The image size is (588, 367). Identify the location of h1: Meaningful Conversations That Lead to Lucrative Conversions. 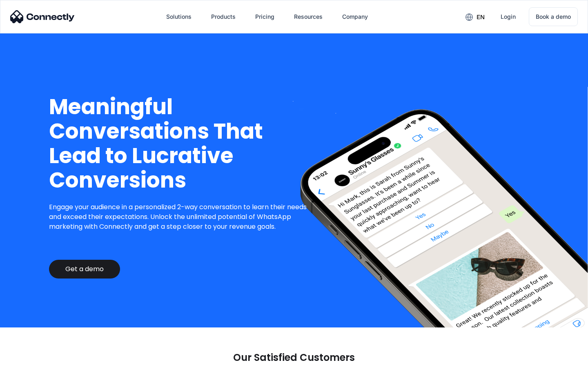
(181, 143).